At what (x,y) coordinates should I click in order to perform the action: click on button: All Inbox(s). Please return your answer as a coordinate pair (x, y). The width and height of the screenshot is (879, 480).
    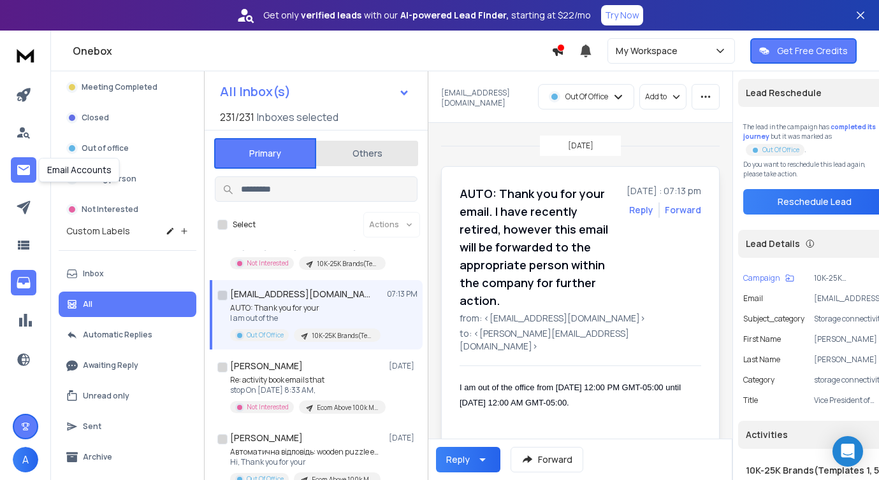
    Looking at the image, I should click on (315, 92).